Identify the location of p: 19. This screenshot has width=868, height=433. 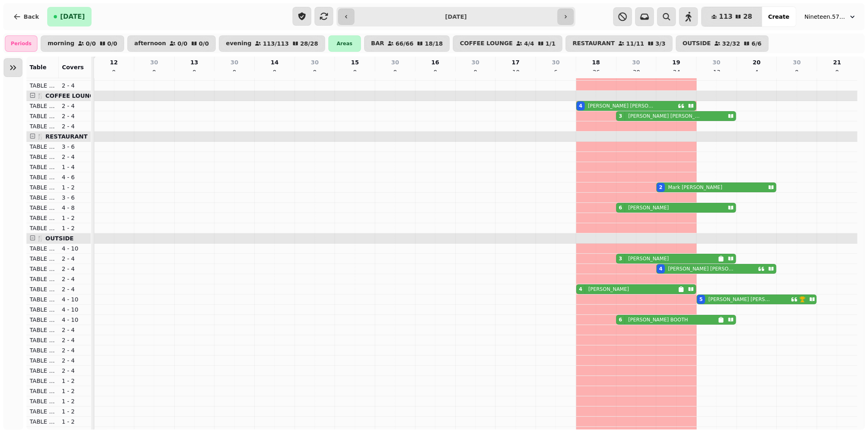
(676, 62).